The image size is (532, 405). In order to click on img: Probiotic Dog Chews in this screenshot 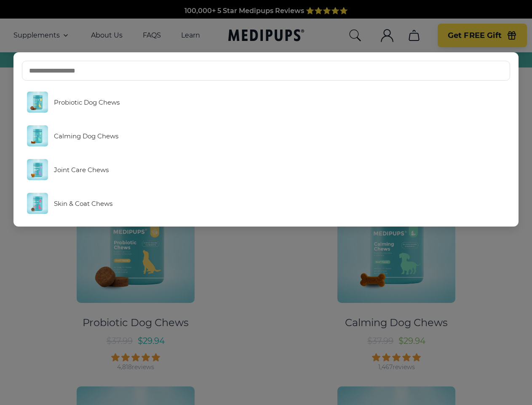, I will do `click(37, 102)`.